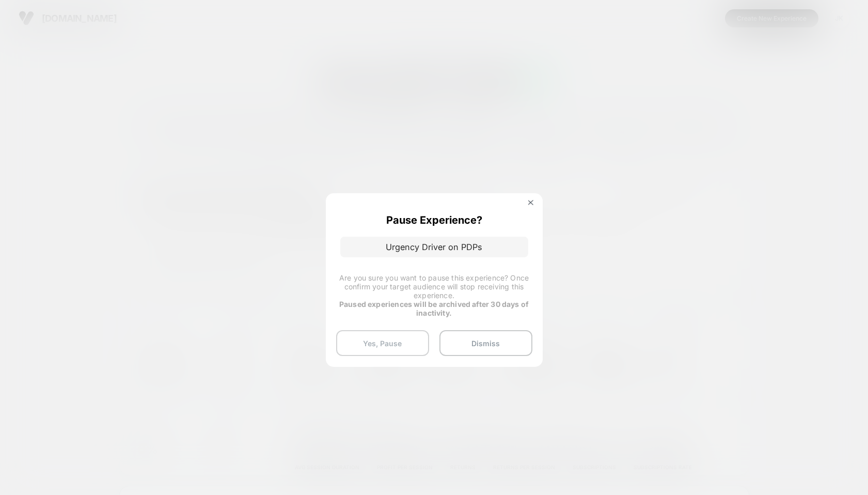  Describe the element at coordinates (531, 202) in the screenshot. I see `img: close` at that location.